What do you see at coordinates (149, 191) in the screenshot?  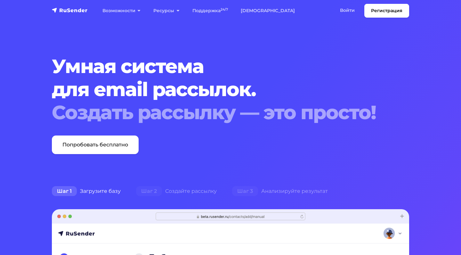 I see `span: Шаг 2` at bounding box center [149, 191].